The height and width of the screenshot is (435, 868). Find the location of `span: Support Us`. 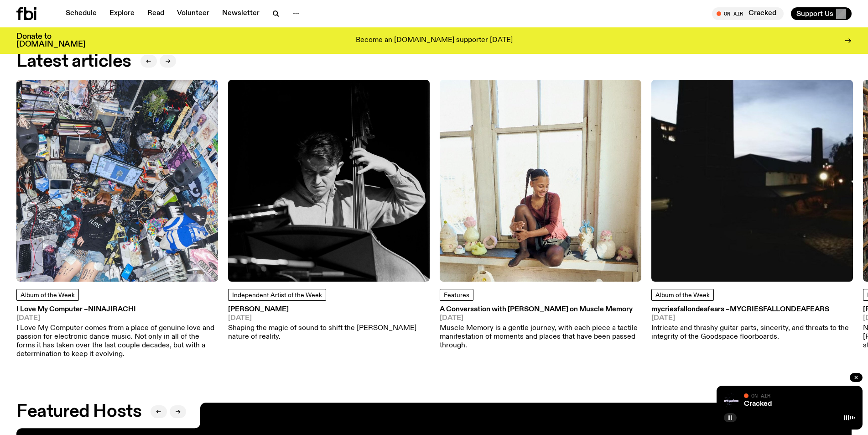

span: Support Us is located at coordinates (815, 13).